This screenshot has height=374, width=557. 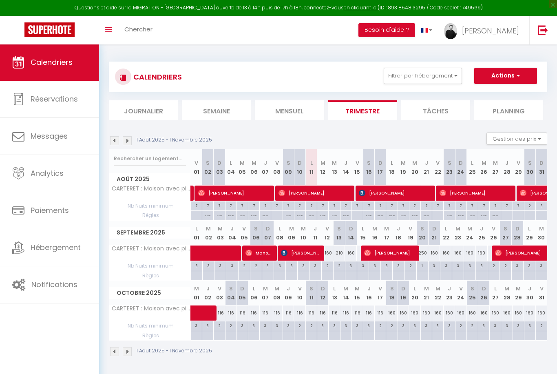 I want to click on li: Planning, so click(x=509, y=110).